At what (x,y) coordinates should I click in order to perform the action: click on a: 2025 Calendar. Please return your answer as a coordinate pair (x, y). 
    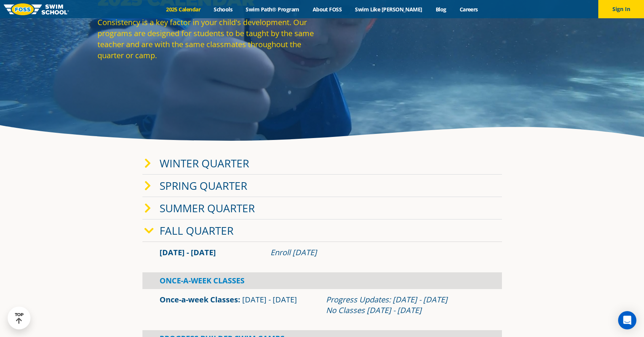
    Looking at the image, I should click on (183, 9).